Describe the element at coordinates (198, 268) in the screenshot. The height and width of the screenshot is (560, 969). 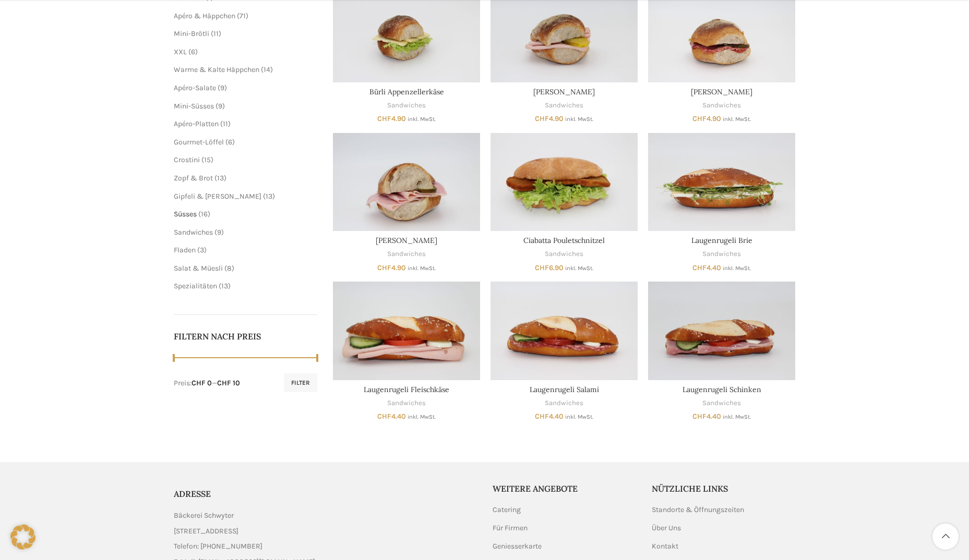
I see `span: Salat & Müesli` at that location.